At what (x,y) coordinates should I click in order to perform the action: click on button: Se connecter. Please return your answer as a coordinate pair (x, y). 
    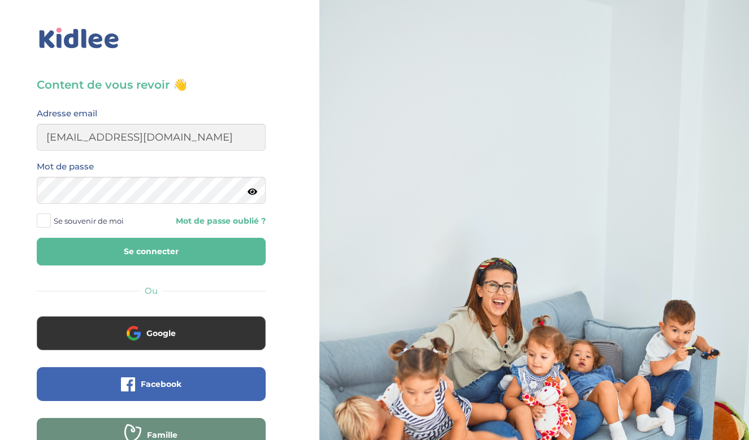
    Looking at the image, I should click on (151, 251).